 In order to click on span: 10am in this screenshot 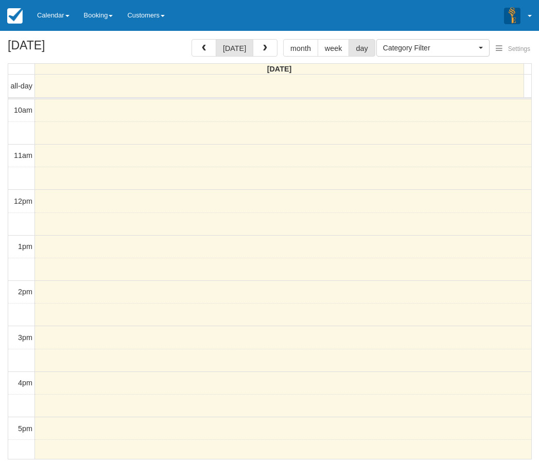, I will do `click(23, 110)`.